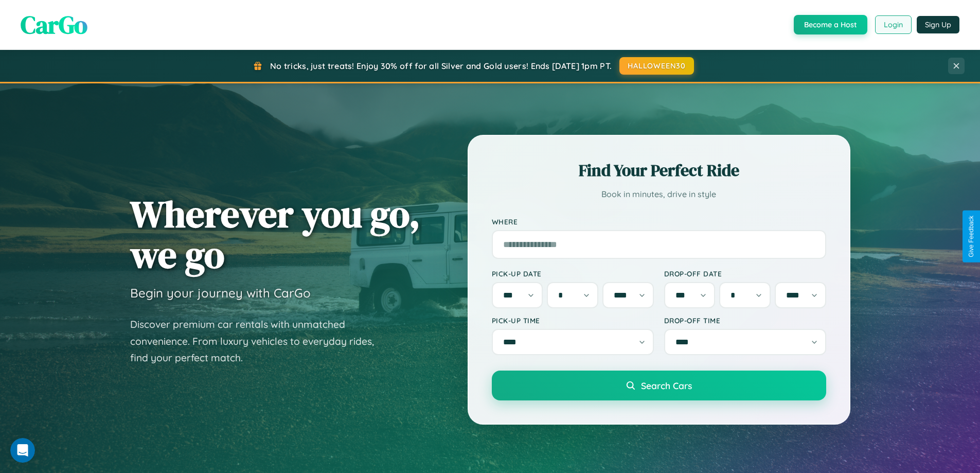 Image resolution: width=980 pixels, height=473 pixels. What do you see at coordinates (971, 236) in the screenshot?
I see `div: Give Feedback` at bounding box center [971, 236].